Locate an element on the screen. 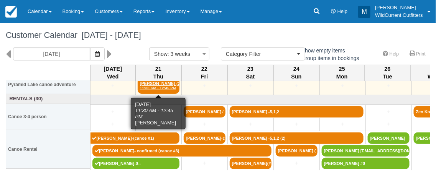 The image size is (436, 173). img: checkfront-main-nav-mini-logo.png is located at coordinates (11, 12).